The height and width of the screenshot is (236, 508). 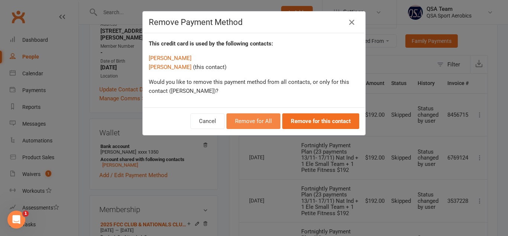 I want to click on button: Cancel, so click(x=208, y=121).